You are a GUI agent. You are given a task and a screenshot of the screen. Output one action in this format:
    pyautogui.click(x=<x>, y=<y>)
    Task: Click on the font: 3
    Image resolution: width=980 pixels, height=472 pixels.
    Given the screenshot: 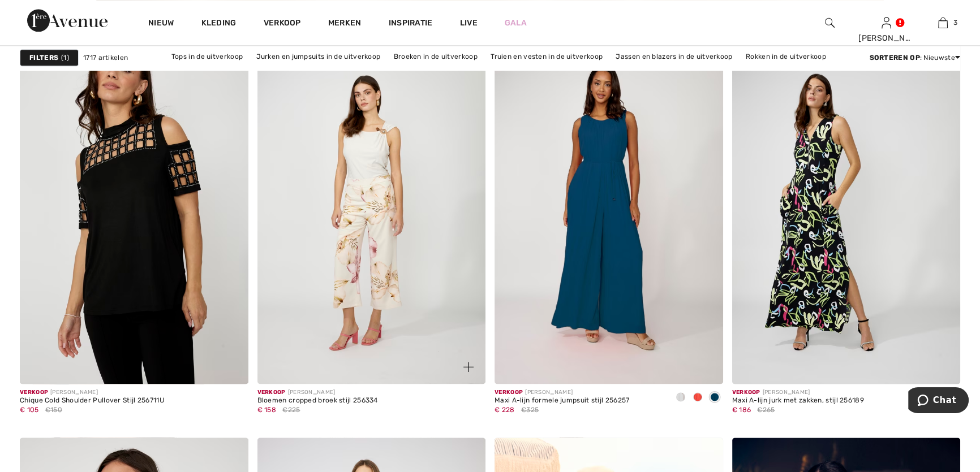 What is the action you would take?
    pyautogui.click(x=955, y=23)
    